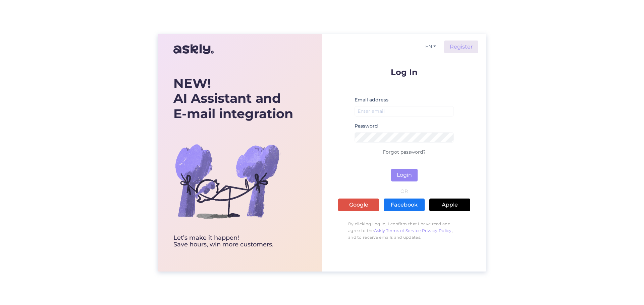  What do you see at coordinates (404, 191) in the screenshot?
I see `span: OR` at bounding box center [404, 191].